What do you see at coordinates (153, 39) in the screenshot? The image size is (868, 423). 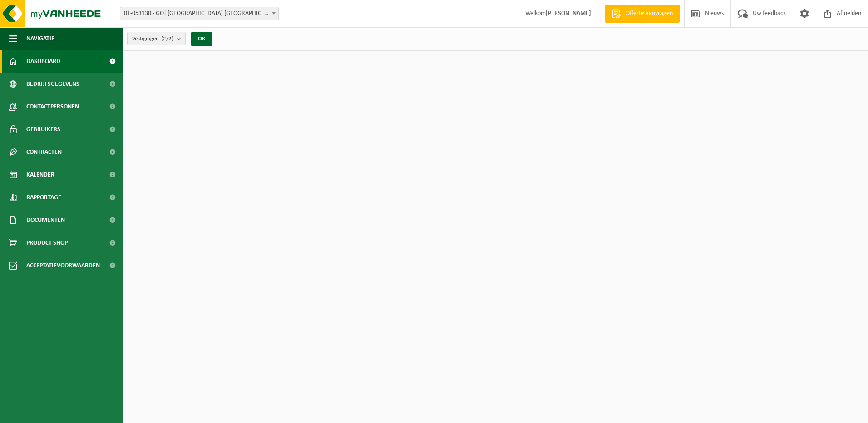 I see `span: Vestigingen` at bounding box center [153, 39].